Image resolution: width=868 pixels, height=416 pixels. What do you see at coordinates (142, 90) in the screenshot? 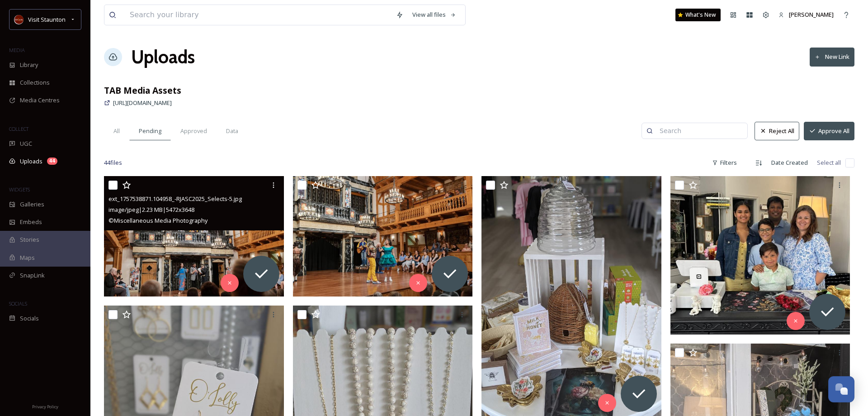
I see `strong: TAB Media Assets` at bounding box center [142, 90].